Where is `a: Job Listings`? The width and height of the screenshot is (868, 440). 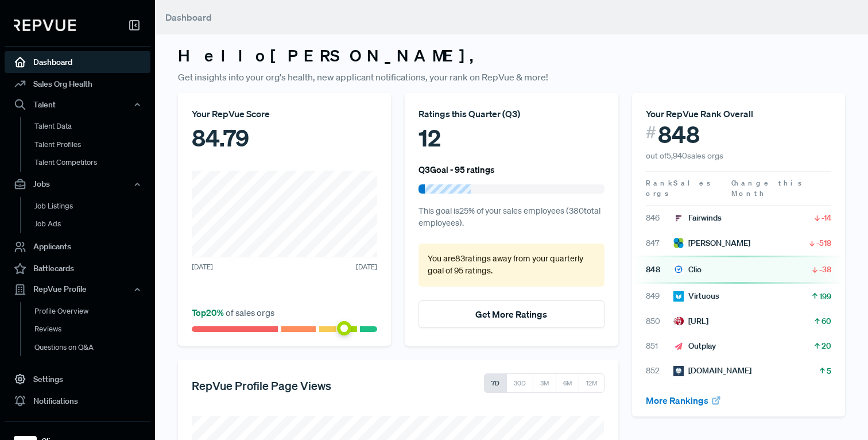 a: Job Listings is located at coordinates (93, 206).